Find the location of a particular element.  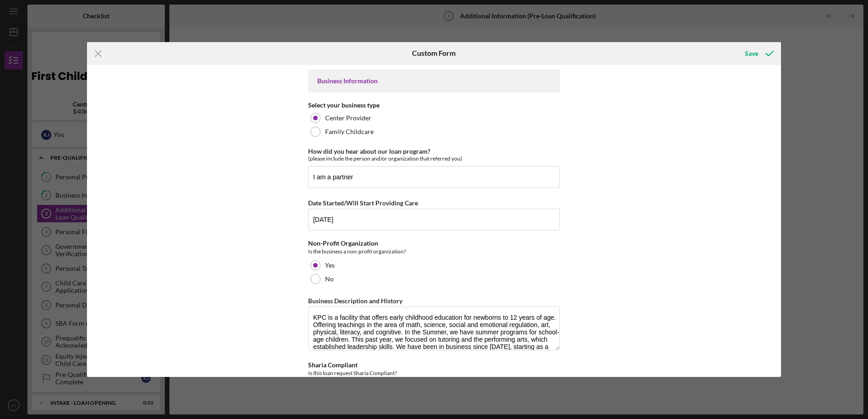

h6: Custom Form is located at coordinates (434, 53).